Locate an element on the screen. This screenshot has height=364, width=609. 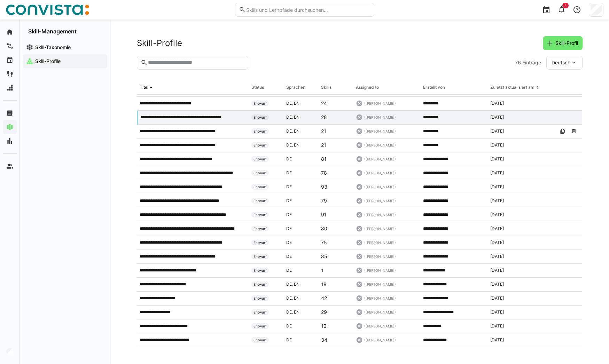
p: 1 is located at coordinates (322, 270).